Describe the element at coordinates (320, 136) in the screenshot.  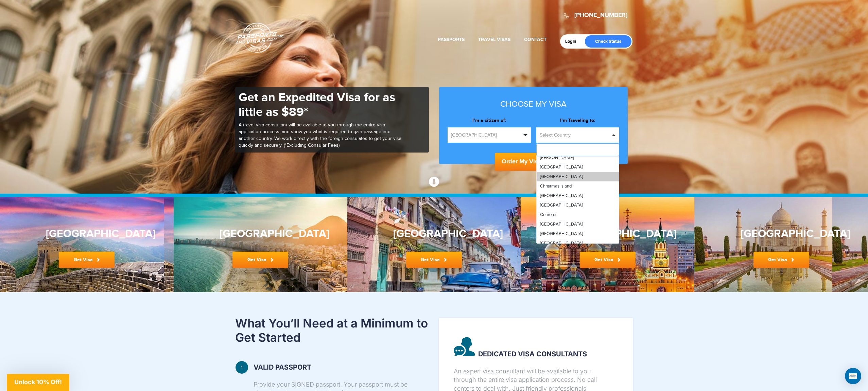
I see `p: A travel visa consultant will be available to you through the entire visa application process, an...` at that location.